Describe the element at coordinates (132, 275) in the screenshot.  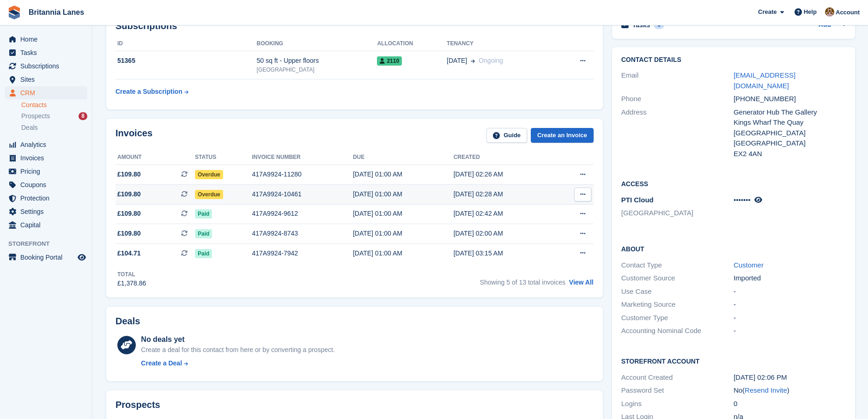
I see `div: Total` at that location.